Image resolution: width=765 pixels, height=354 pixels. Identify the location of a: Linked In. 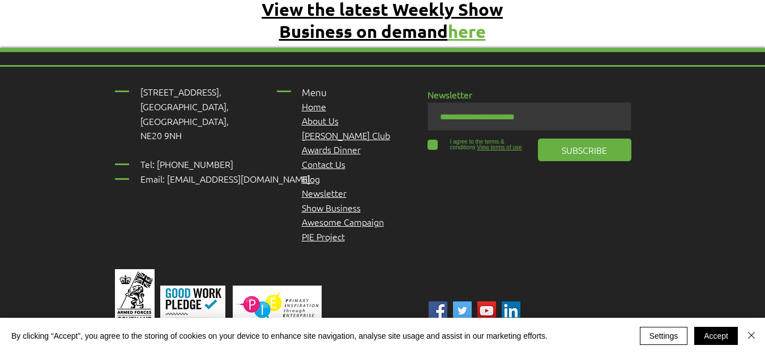
(510, 311).